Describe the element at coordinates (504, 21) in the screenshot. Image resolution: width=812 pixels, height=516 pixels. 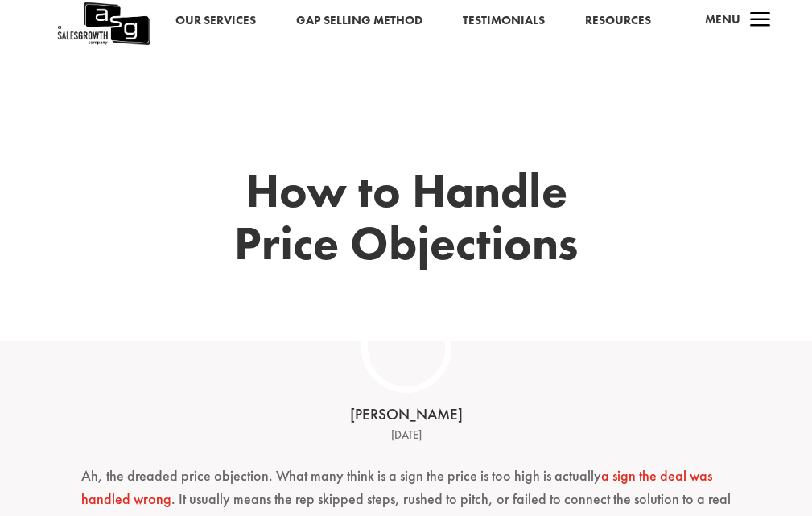
I see `a: Testimonials` at that location.